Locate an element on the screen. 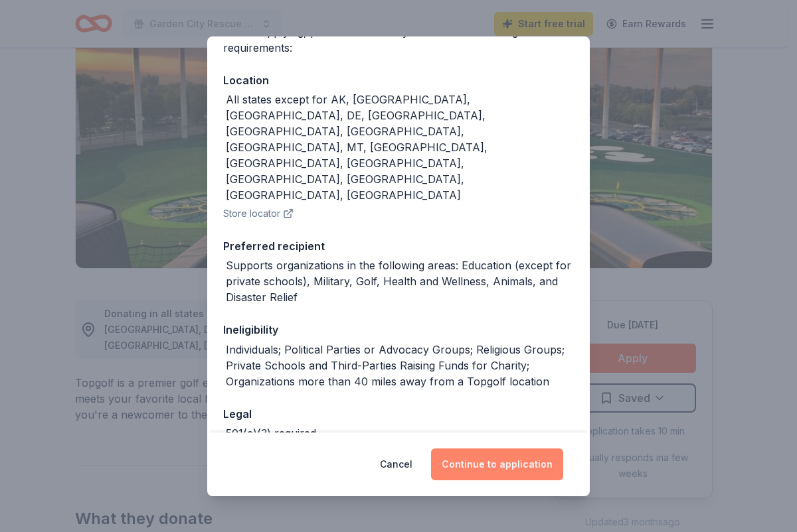 The width and height of the screenshot is (797, 532). div: Supports organizations in the following areas: Education (except for private schools), Military, ... is located at coordinates (400, 281).